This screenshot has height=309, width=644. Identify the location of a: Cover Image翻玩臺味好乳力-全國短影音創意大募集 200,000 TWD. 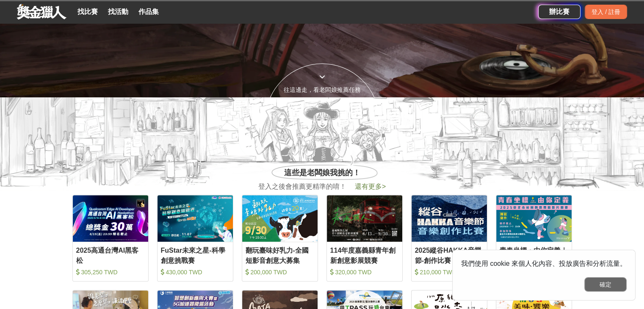
(280, 238).